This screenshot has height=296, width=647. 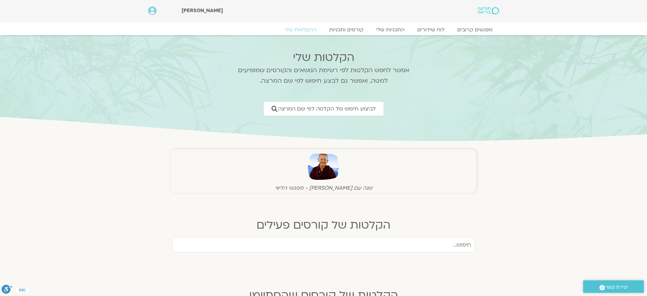 I want to click on p: אפשר לחפש הקלטות לפי רשימת הנושאים והקורסים שמופיעים למטה, ואפשר גם לבצע חיפוש לפי שם המרצה., so click(x=323, y=76).